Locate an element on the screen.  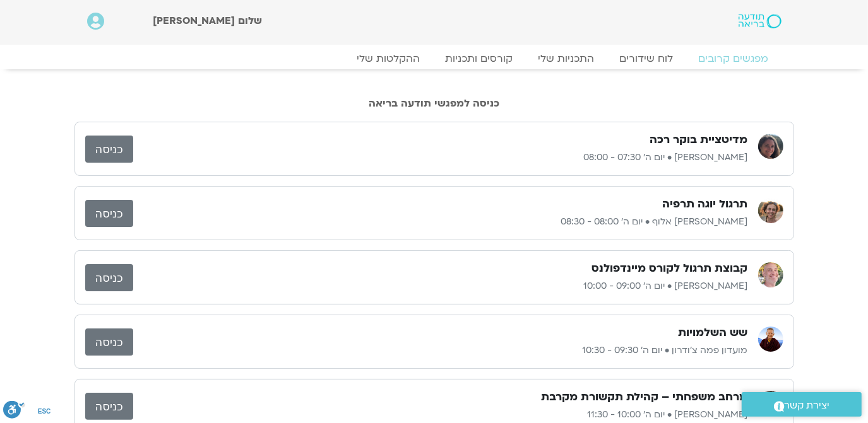
h3: תרגול יוגה תרפיה is located at coordinates (705, 204).